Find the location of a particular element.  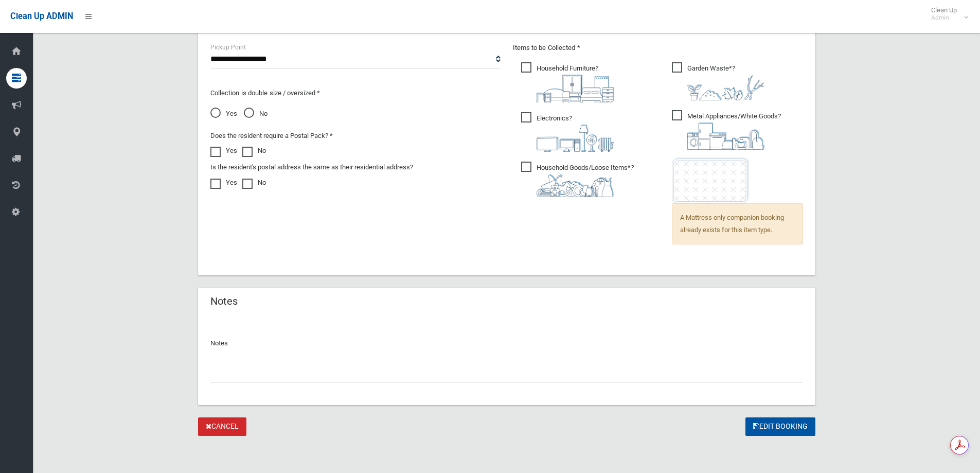

label: Does the resident require a Postal Pack? * is located at coordinates (271, 136).